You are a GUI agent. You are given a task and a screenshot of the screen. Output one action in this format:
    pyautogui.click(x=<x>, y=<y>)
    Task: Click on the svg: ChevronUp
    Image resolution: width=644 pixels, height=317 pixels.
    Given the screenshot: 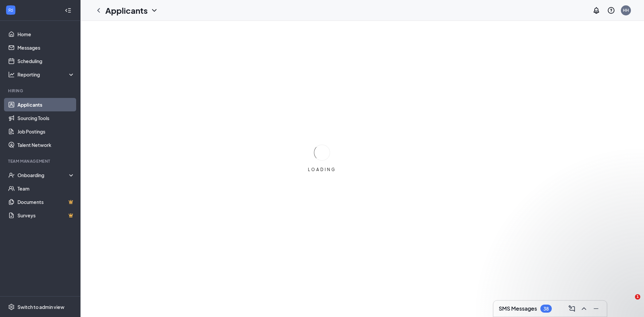 What is the action you would take?
    pyautogui.click(x=584, y=309)
    